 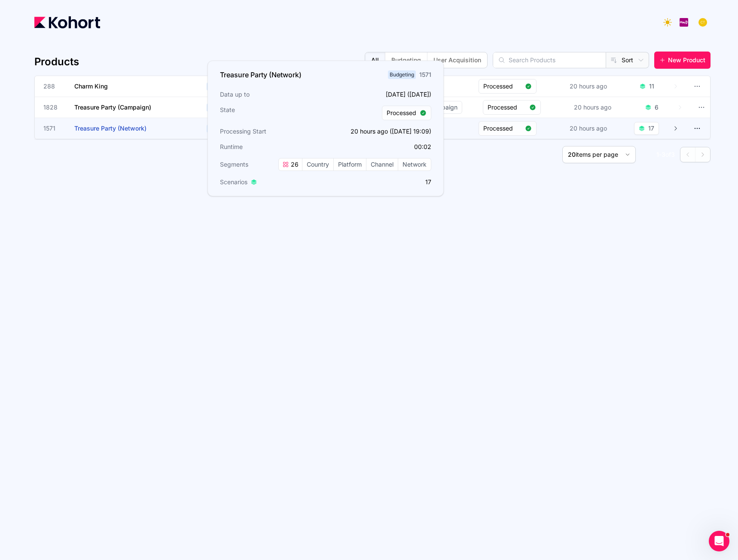 What do you see at coordinates (363, 107) in the screenshot?
I see `a: 1828Treasure Party (Campaign)Budgeting162CountryPlatformChannelNetworkCampaignProcessed20 hours ago6` at bounding box center [363, 107].